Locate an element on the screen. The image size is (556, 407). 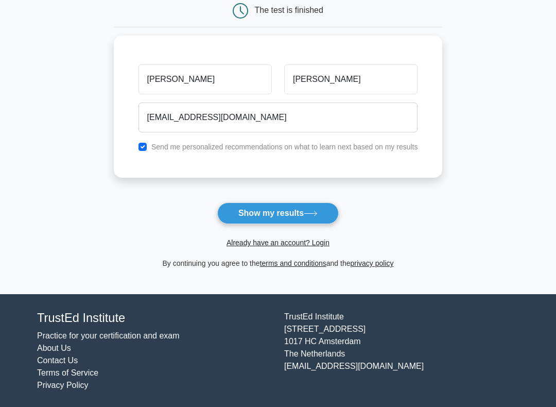
a: About Us is located at coordinates (54, 347).